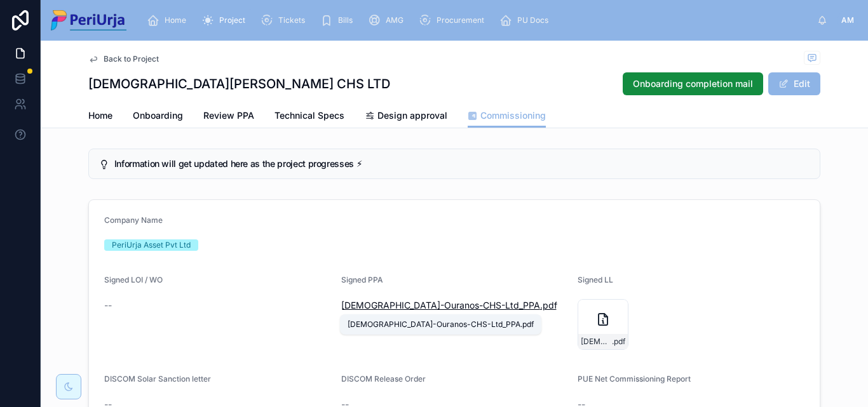 This screenshot has height=407, width=868. What do you see at coordinates (406, 117) in the screenshot?
I see `a: Design approval` at bounding box center [406, 117].